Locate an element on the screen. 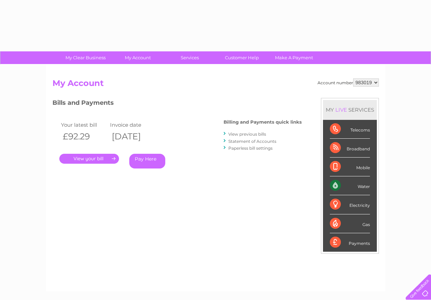 The width and height of the screenshot is (431, 300). a: Pay Here is located at coordinates (147, 161).